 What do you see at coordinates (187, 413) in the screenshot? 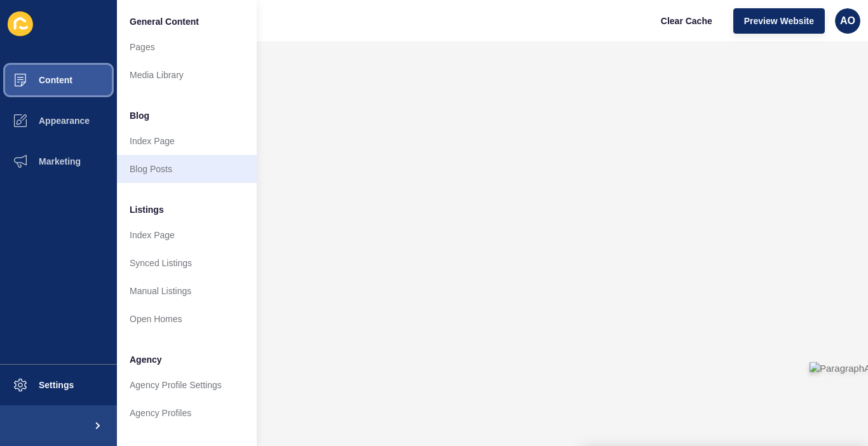
I see `a: Agency Profiles` at bounding box center [187, 413].